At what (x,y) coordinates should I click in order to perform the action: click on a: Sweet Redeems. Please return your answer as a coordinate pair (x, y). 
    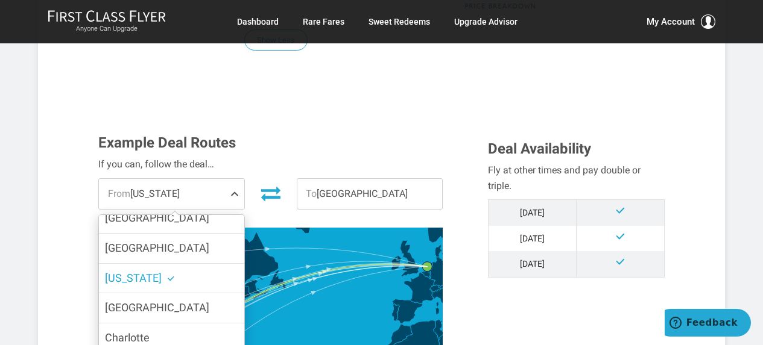
    Looking at the image, I should click on (399, 22).